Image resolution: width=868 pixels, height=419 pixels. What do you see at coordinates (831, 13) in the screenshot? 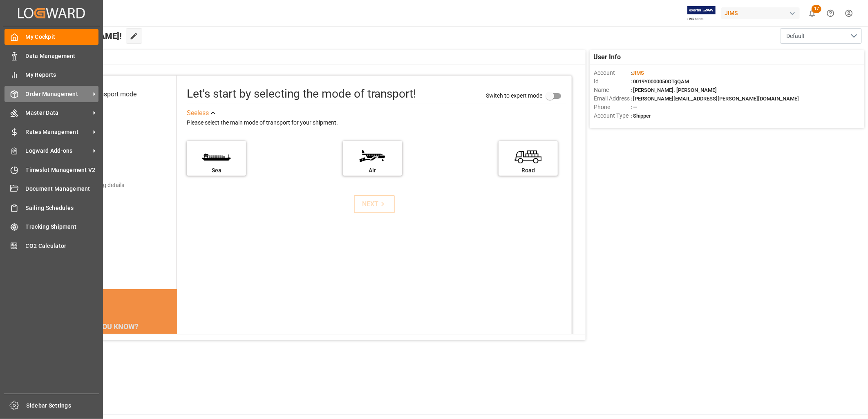
I see `button: Help Center` at bounding box center [831, 13].